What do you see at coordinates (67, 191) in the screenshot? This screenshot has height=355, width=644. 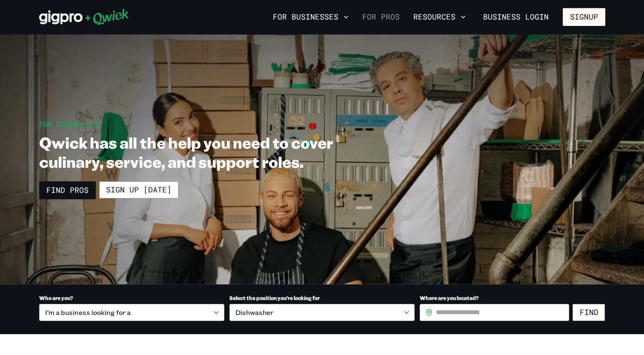 I see `a: Find Pros` at bounding box center [67, 191].